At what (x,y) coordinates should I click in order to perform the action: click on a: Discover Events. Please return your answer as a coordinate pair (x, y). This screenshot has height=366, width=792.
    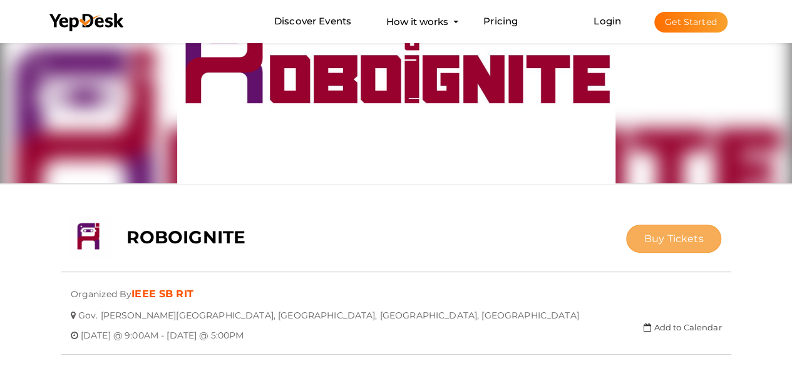
    Looking at the image, I should click on (312, 21).